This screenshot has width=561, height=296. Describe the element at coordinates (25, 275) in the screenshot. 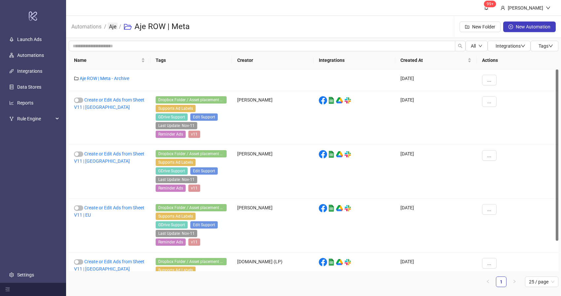

I see `a: Settings` at that location.